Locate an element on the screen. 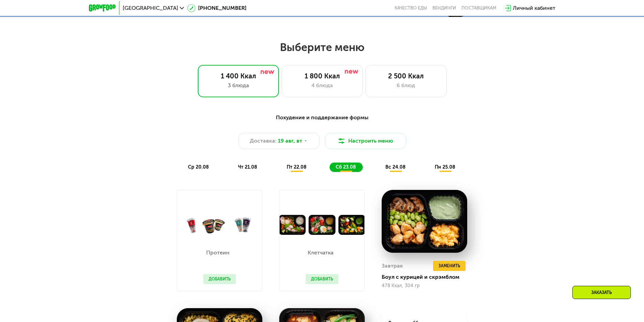  a: Вендинги is located at coordinates (444, 8).